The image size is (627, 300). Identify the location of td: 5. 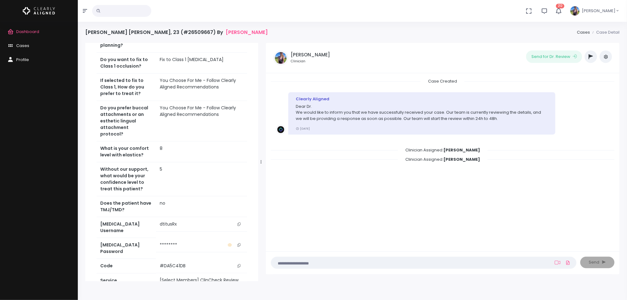
(201, 179).